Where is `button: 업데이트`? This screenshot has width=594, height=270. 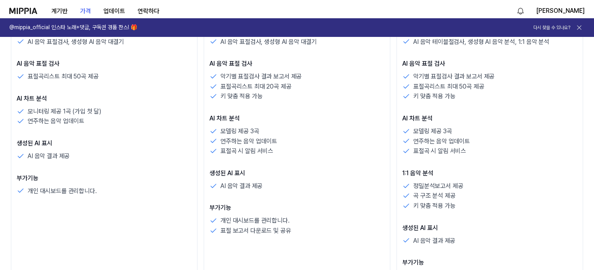 button: 업데이트 is located at coordinates (114, 11).